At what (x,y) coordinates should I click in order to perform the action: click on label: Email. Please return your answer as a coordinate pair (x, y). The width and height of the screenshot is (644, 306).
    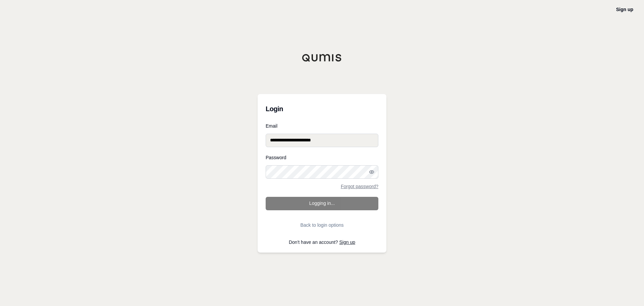
    Looking at the image, I should click on (322, 126).